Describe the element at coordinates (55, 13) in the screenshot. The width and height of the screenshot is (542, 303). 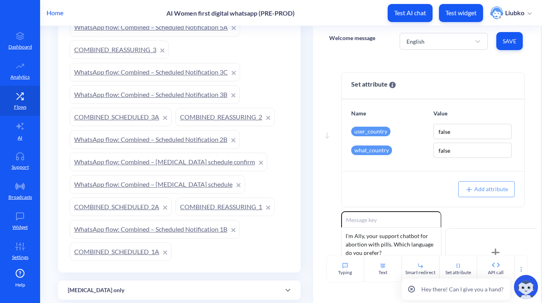
I see `p: Home` at that location.